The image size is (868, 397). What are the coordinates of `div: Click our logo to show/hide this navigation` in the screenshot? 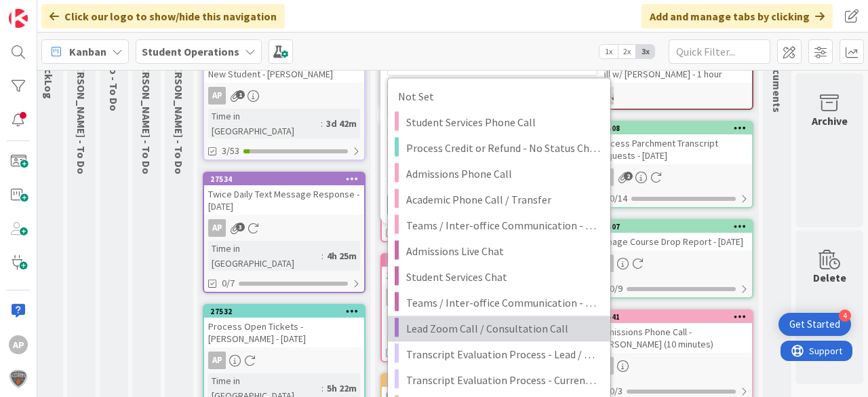 It's located at (163, 17).